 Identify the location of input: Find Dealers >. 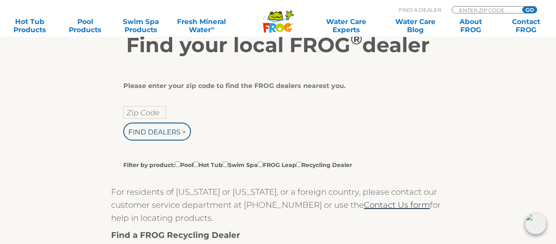
(157, 131).